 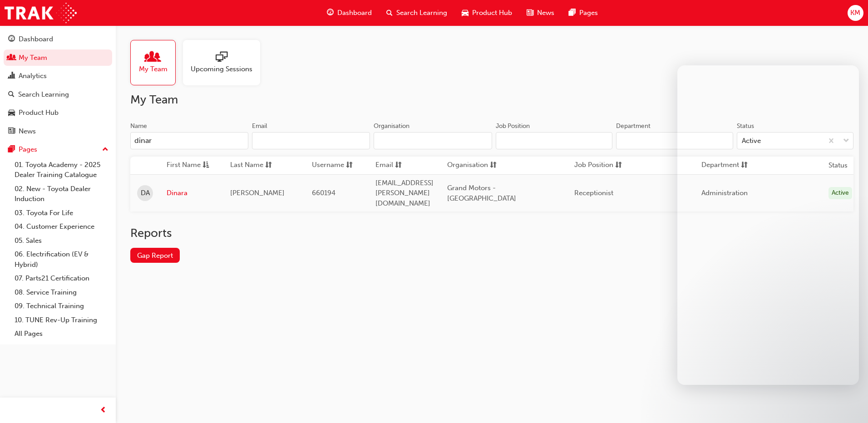 I want to click on span: Last Name, so click(x=246, y=165).